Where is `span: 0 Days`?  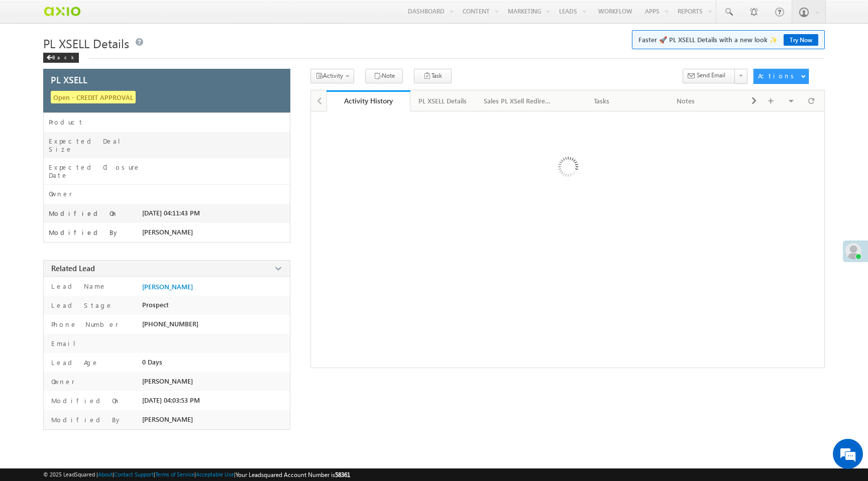
span: 0 Days is located at coordinates (152, 362).